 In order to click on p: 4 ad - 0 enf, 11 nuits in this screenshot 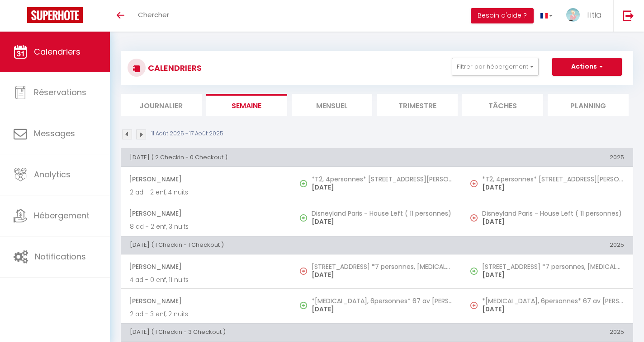, I will do `click(207, 280)`.